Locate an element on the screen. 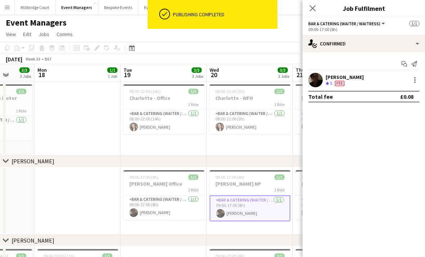  div: 08:00-22:00 (14h)1/1Charlotte - Office1 RoleBar & Catering (Waiter / waitress)1/108:00-22:00 (14h... is located at coordinates (164, 109).